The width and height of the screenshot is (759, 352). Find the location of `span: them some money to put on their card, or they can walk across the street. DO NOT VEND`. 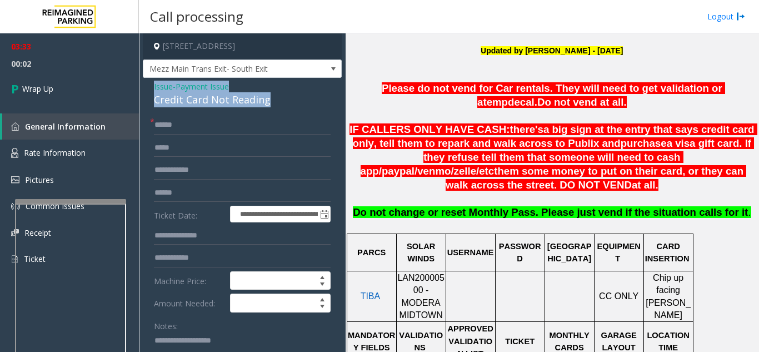

span: them some money to put on their card, or they can walk across the street. DO NOT VEND is located at coordinates (595, 178).